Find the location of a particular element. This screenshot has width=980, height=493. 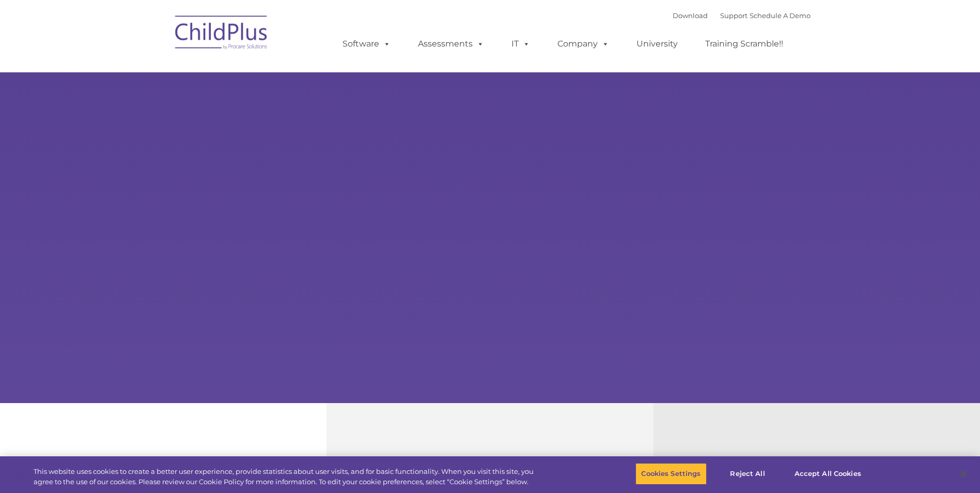

a: Schedule A Demo is located at coordinates (780, 15).